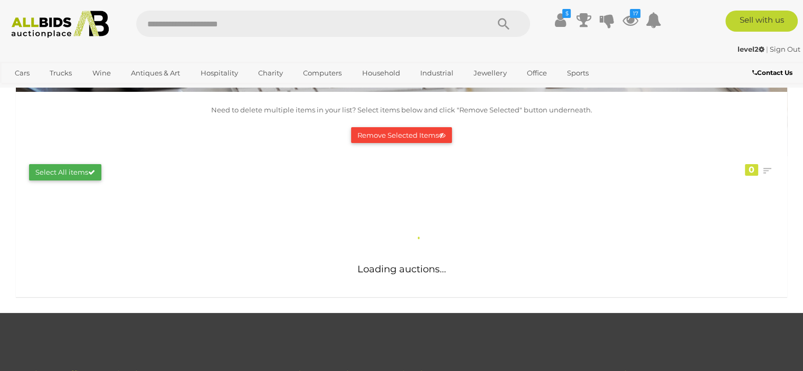 Image resolution: width=803 pixels, height=371 pixels. Describe the element at coordinates (155, 73) in the screenshot. I see `a: Antiques & Art` at that location.